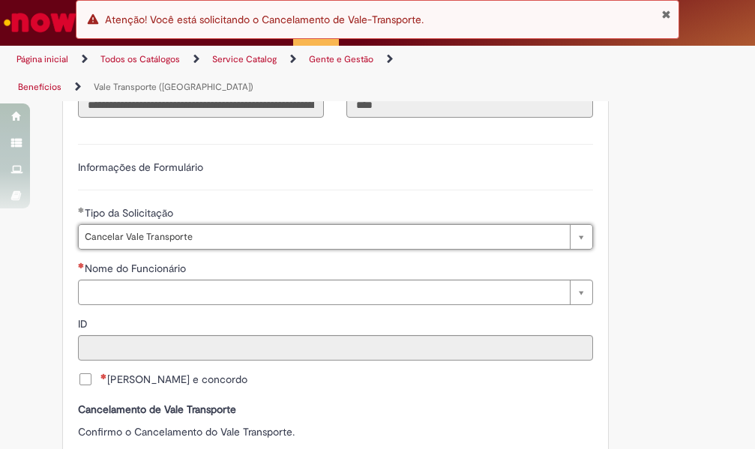 This screenshot has width=755, height=449. Describe the element at coordinates (40, 22) in the screenshot. I see `img: ServiceNow` at that location.